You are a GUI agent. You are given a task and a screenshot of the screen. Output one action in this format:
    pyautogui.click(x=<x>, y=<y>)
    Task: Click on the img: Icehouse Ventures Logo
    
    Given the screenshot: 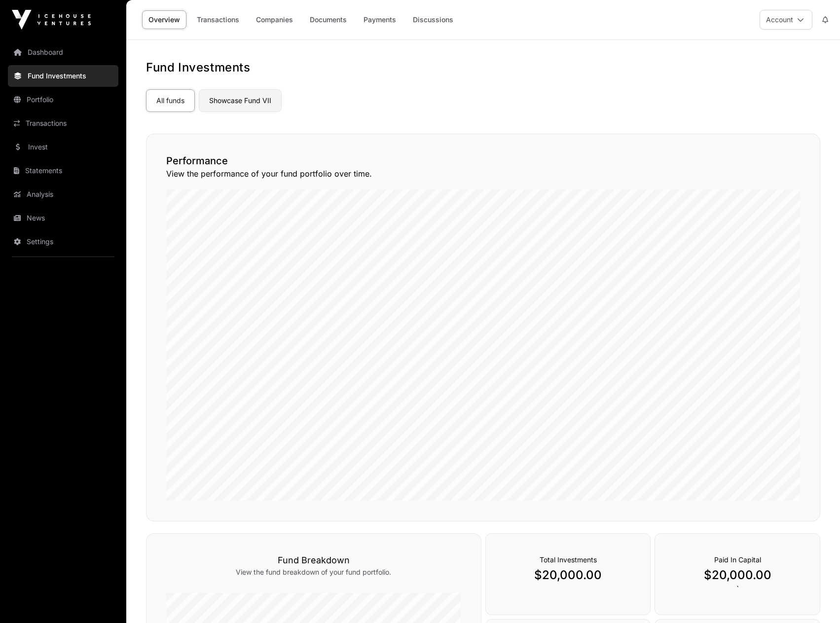 What is the action you would take?
    pyautogui.click(x=52, y=20)
    